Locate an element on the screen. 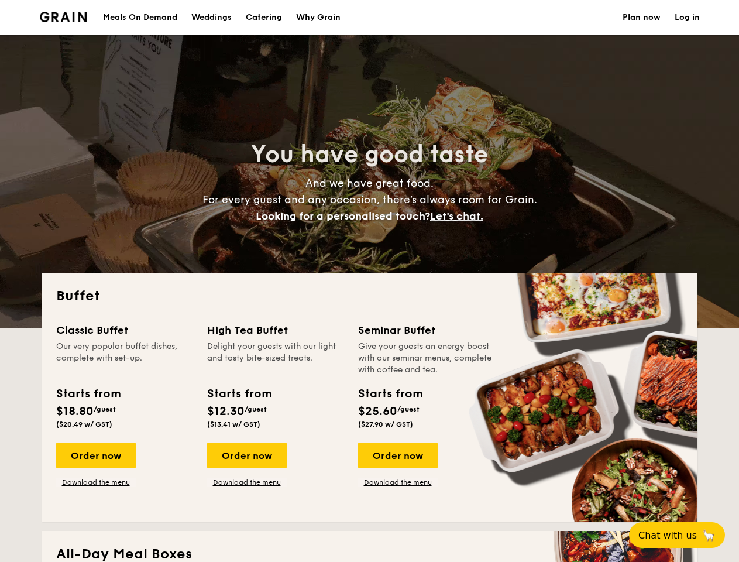 The height and width of the screenshot is (562, 739). div: Our very popular buffet dishes, complete with set-up. is located at coordinates (125, 358).